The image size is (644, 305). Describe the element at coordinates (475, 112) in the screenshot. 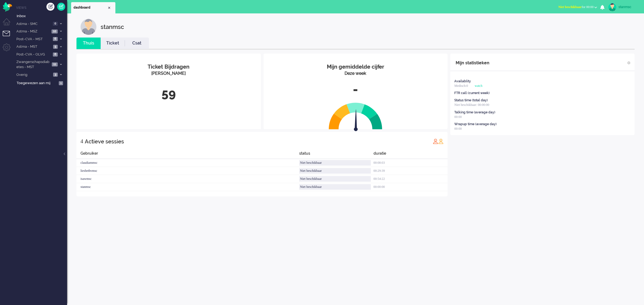

I see `div: Talking time (average day)` at that location.